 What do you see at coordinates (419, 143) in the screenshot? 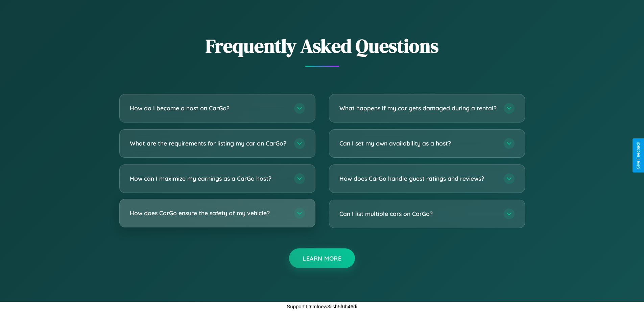
I see `h3: Can I set my own availability as a host?` at bounding box center [419, 143].